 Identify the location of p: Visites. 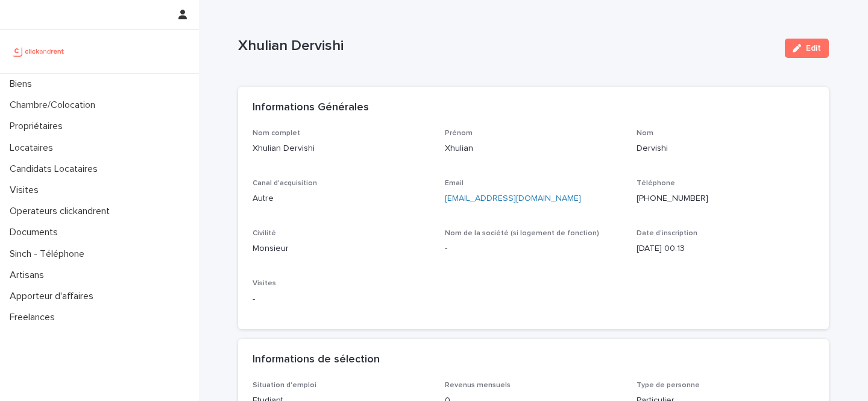
(27, 190).